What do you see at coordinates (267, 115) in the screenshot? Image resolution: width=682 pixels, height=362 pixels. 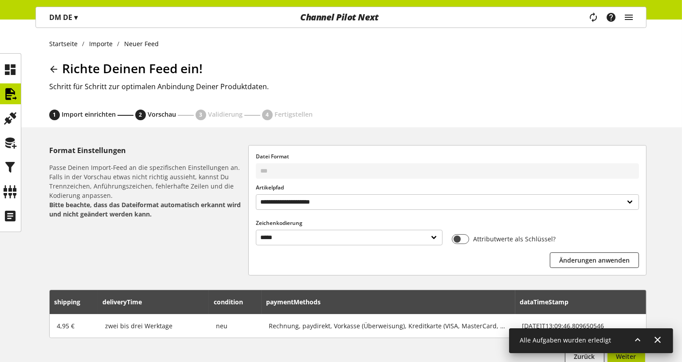 I see `span: 4` at bounding box center [267, 115].